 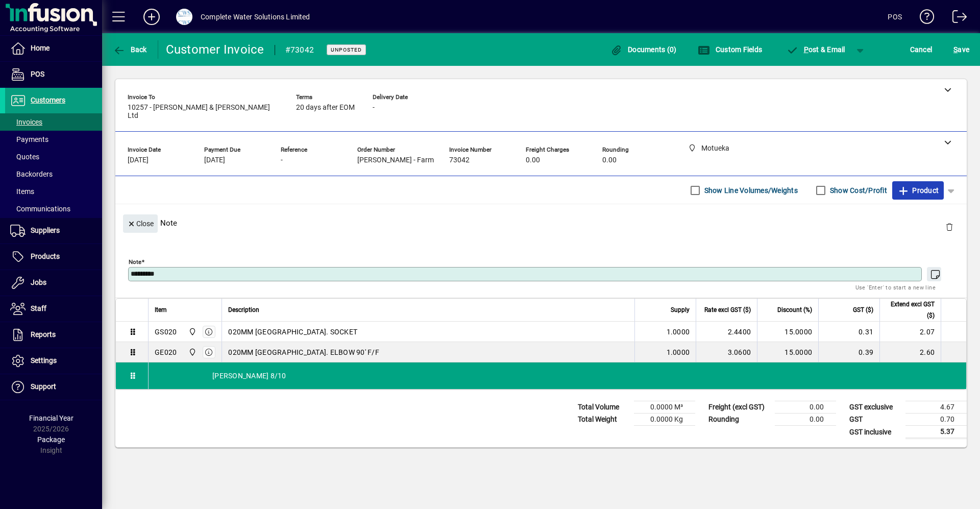 I want to click on span: Cancel, so click(x=922, y=49).